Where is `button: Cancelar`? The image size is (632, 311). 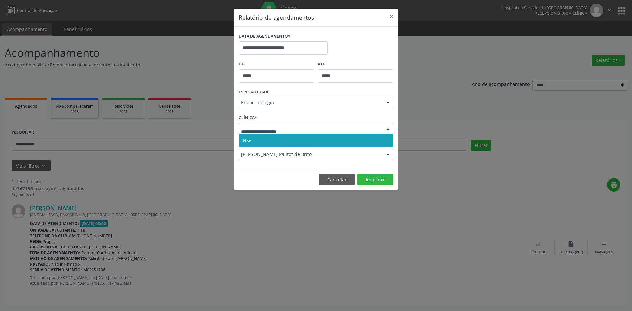
button: Cancelar is located at coordinates (337, 180).